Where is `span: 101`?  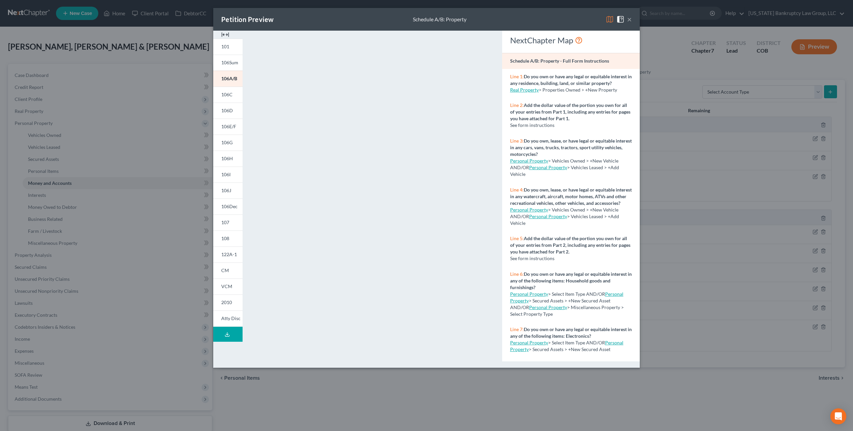
span: 101 is located at coordinates (225, 46).